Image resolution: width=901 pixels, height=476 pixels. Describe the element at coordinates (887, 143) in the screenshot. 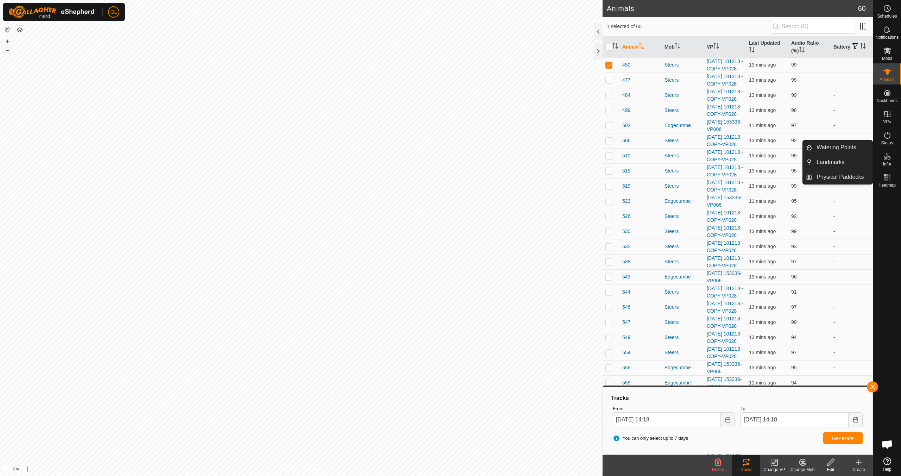

I see `span: Status` at that location.